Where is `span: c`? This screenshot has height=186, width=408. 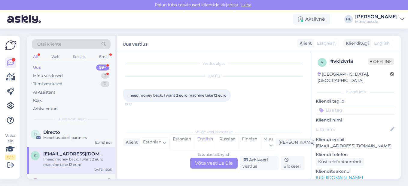 span: c is located at coordinates (35, 156).